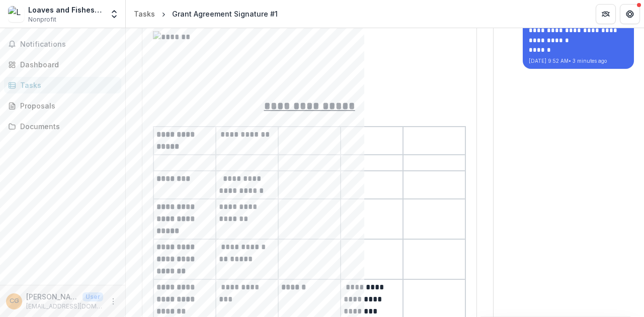  What do you see at coordinates (66, 126) in the screenshot?
I see `div: Documents` at bounding box center [66, 126].